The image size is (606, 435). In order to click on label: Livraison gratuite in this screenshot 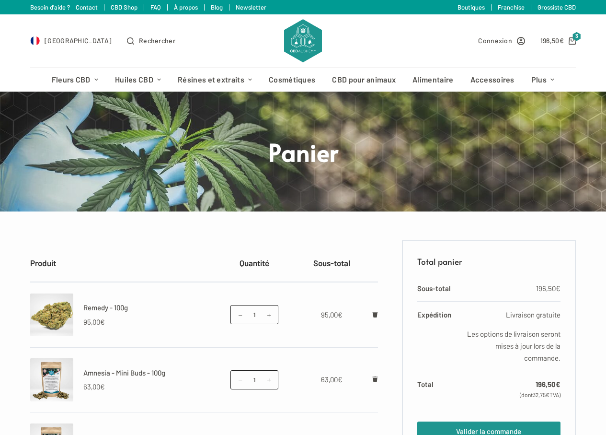, I will do `click(511, 314)`.